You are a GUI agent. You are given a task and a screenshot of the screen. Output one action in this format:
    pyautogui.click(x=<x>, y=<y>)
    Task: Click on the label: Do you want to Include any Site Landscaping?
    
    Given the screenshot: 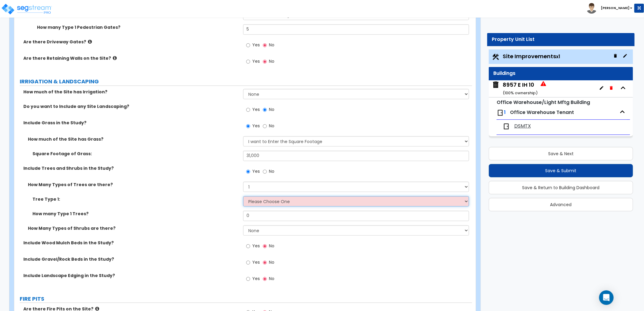 What is the action you would take?
    pyautogui.click(x=131, y=106)
    